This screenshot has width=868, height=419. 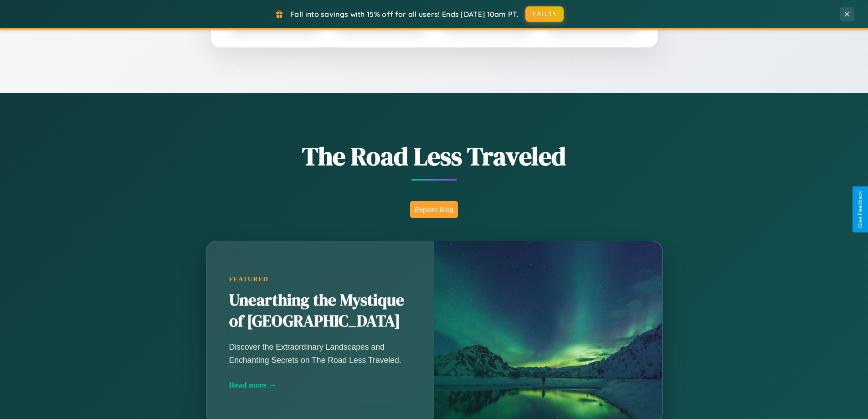 What do you see at coordinates (434, 156) in the screenshot?
I see `h1: The Road Less Traveled` at bounding box center [434, 156].